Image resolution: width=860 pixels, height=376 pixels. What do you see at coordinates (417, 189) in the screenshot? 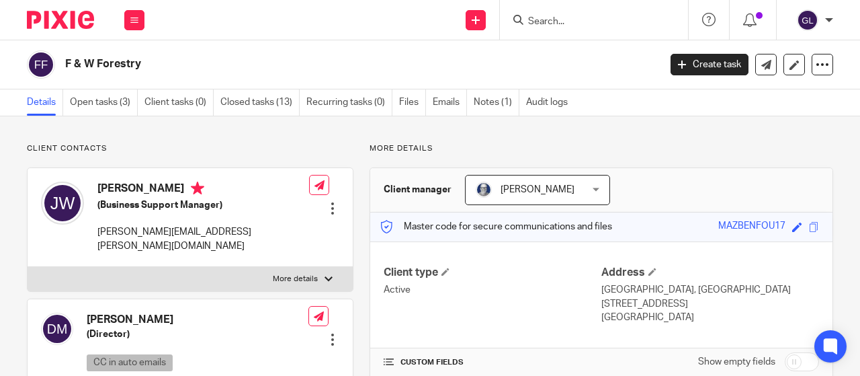
I see `h3: Client manager` at bounding box center [417, 189].